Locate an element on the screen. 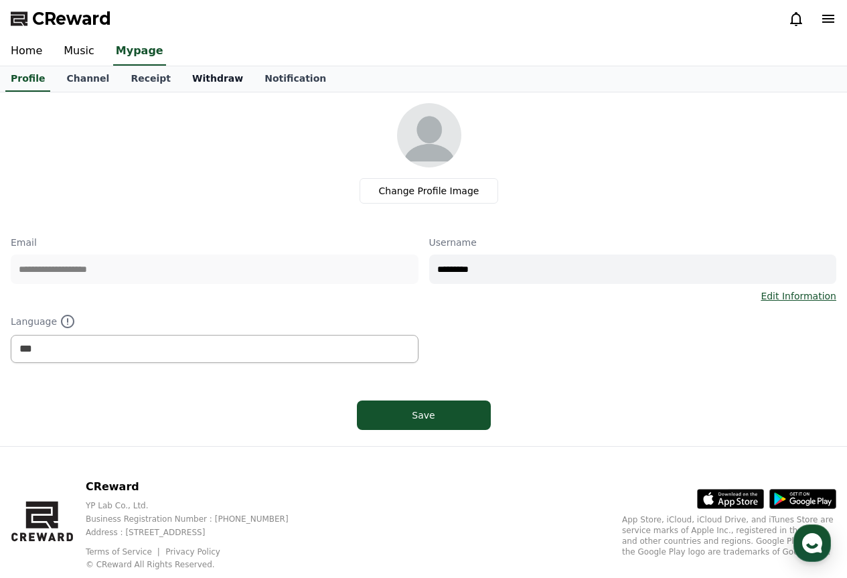  a: Home is located at coordinates (46, 441).